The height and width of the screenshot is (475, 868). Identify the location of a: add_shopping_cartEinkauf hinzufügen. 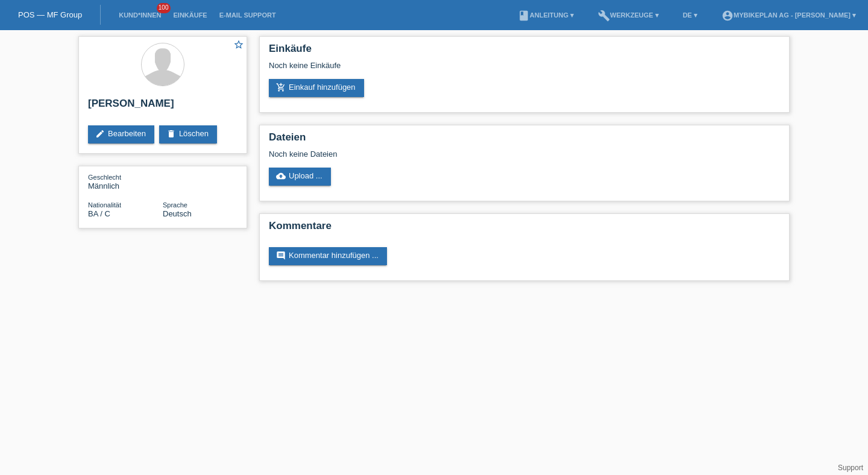
(316, 88).